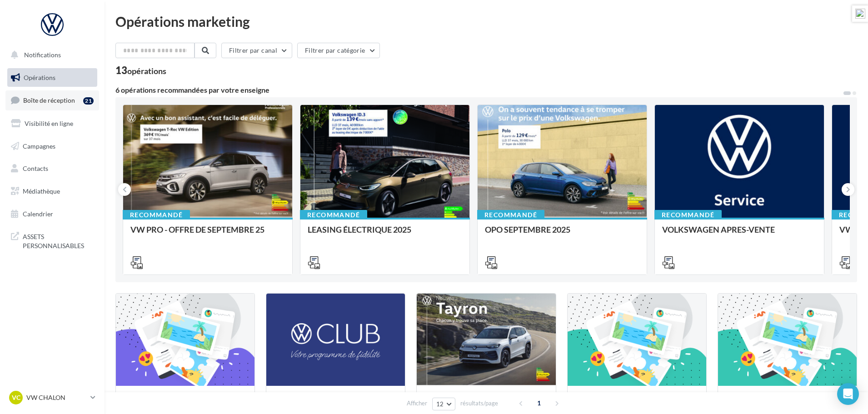  I want to click on span: résultats/page, so click(479, 403).